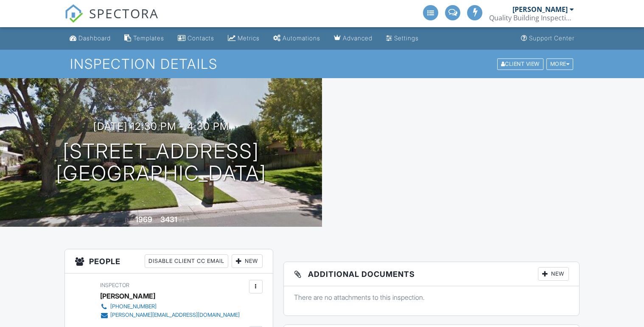  Describe the element at coordinates (406, 38) in the screenshot. I see `div: Settings` at that location.